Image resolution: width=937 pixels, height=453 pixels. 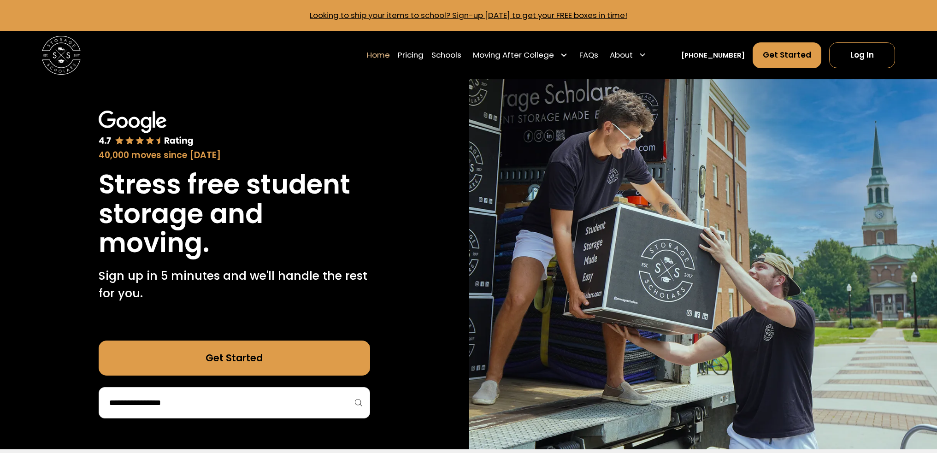 I want to click on img: Storage Scholars main logo, so click(x=61, y=55).